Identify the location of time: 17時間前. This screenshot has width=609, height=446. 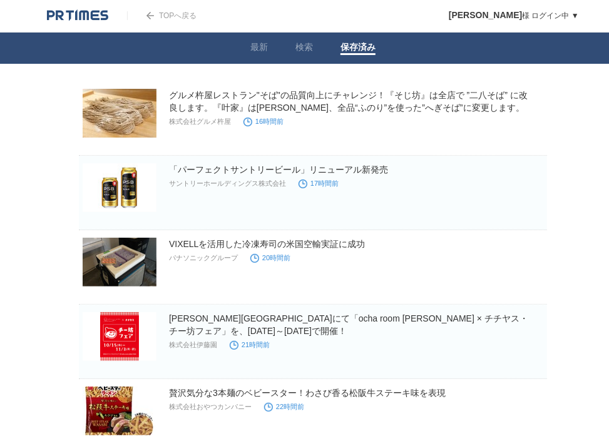
(319, 183).